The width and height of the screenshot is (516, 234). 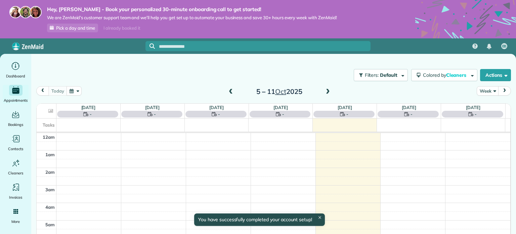 What do you see at coordinates (496, 75) in the screenshot?
I see `button: Actions` at bounding box center [496, 75].